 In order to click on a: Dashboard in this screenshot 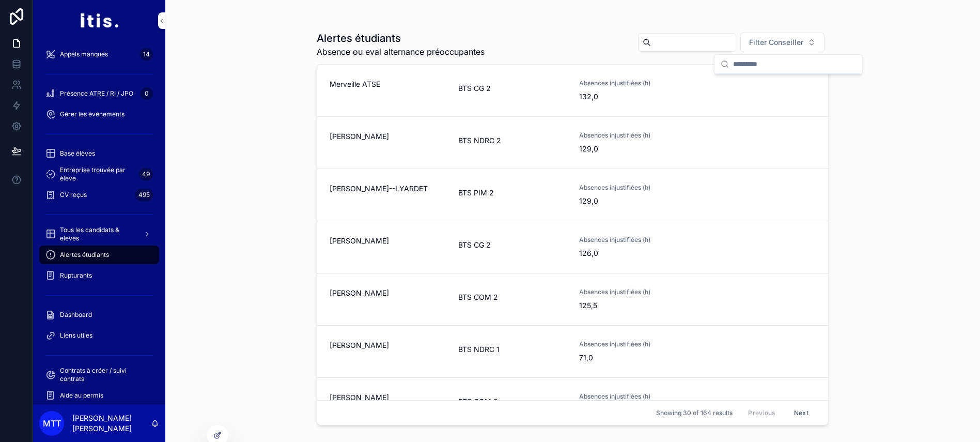, I will do `click(99, 315)`.